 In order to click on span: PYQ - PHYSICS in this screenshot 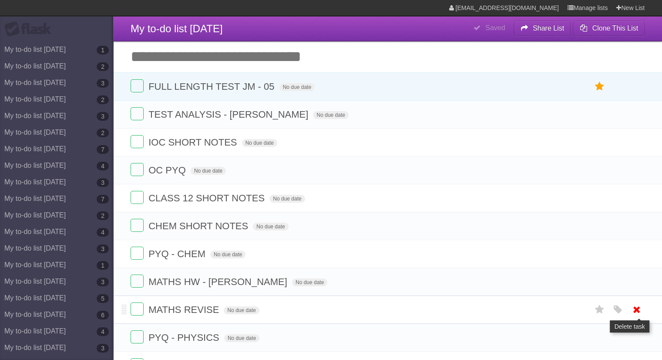, I will do `click(185, 337)`.